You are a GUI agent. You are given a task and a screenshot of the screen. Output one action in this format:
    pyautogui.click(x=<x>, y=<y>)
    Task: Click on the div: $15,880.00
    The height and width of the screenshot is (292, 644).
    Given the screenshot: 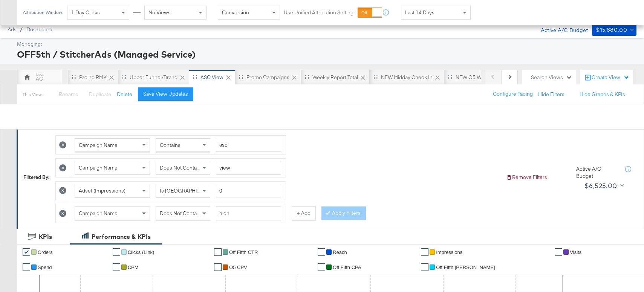 What is the action you would take?
    pyautogui.click(x=611, y=30)
    